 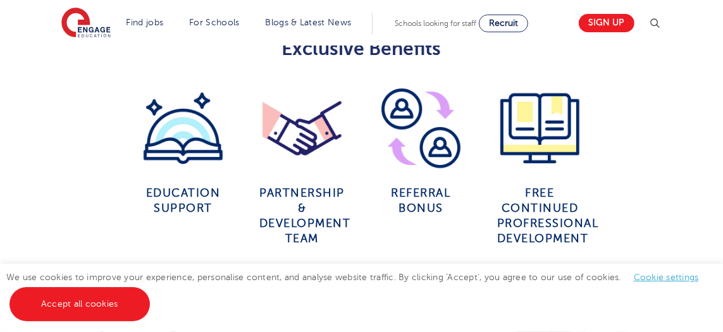 I want to click on span: We use cookies to improve your experience, personalise content, and analyse website traffic. By c..., so click(x=359, y=290).